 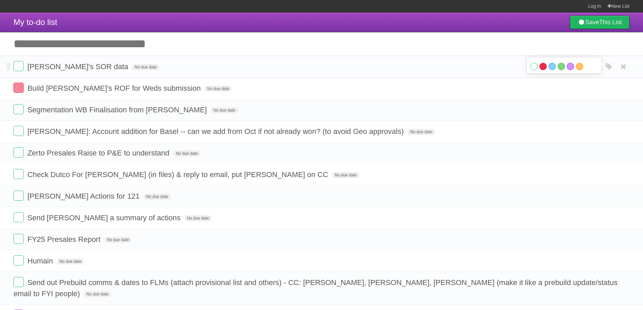 What do you see at coordinates (562, 67) in the screenshot?
I see `label: Green` at bounding box center [562, 67].